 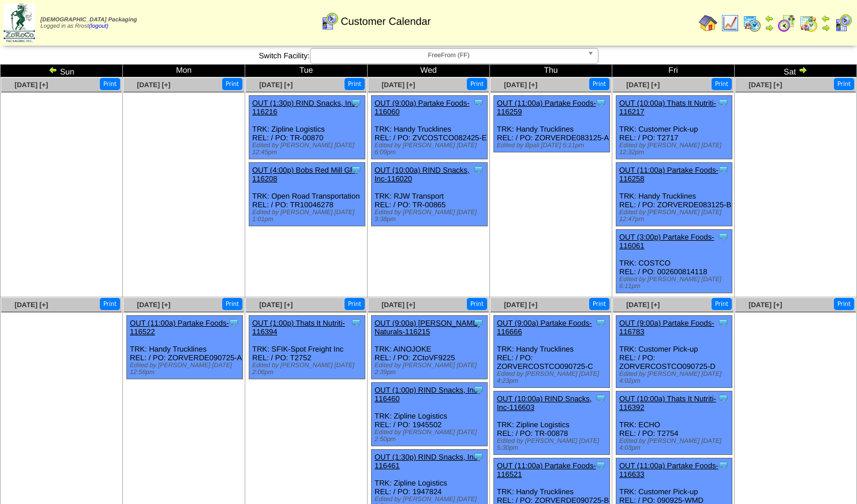 I want to click on div: TRK: RJW Transport REL: / PO: TR-00865, so click(x=430, y=195).